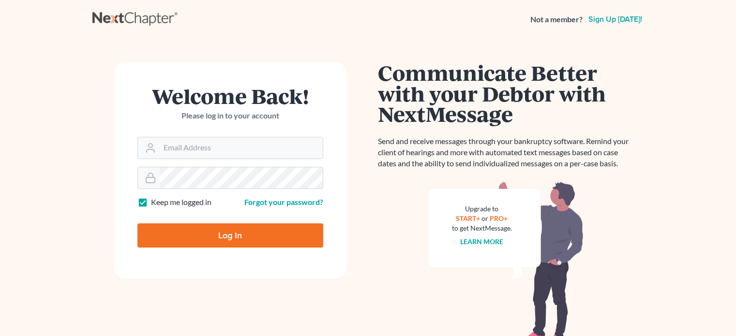  What do you see at coordinates (181, 202) in the screenshot?
I see `label: Keep me logged in` at bounding box center [181, 202].